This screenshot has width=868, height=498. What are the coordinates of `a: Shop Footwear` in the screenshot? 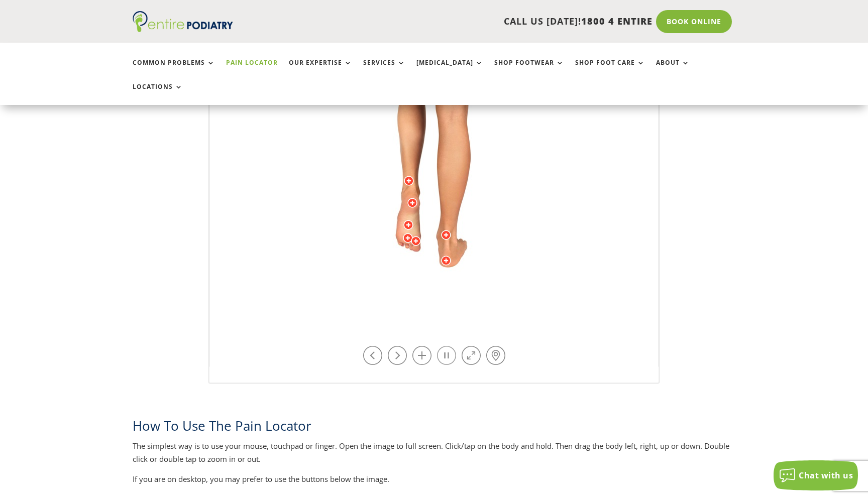 It's located at (529, 70).